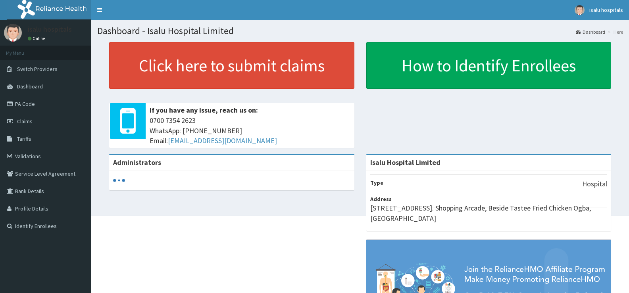  I want to click on b: Type, so click(377, 183).